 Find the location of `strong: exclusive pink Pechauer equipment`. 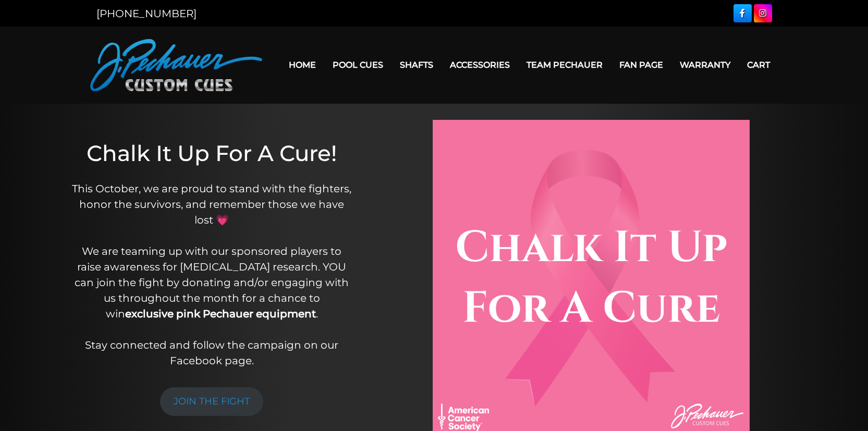

strong: exclusive pink Pechauer equipment is located at coordinates (221, 314).